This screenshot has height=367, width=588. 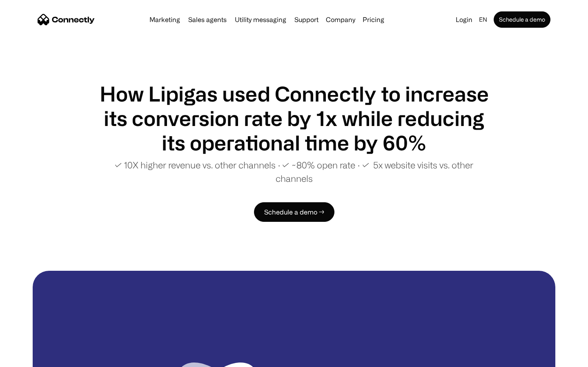 What do you see at coordinates (483, 19) in the screenshot?
I see `div: en` at bounding box center [483, 19].